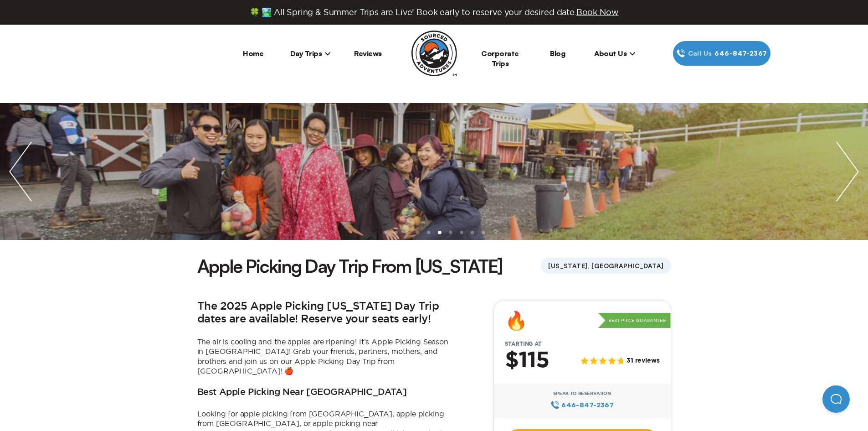 The width and height of the screenshot is (868, 431). Describe the element at coordinates (700, 53) in the screenshot. I see `span: Call Us` at that location.